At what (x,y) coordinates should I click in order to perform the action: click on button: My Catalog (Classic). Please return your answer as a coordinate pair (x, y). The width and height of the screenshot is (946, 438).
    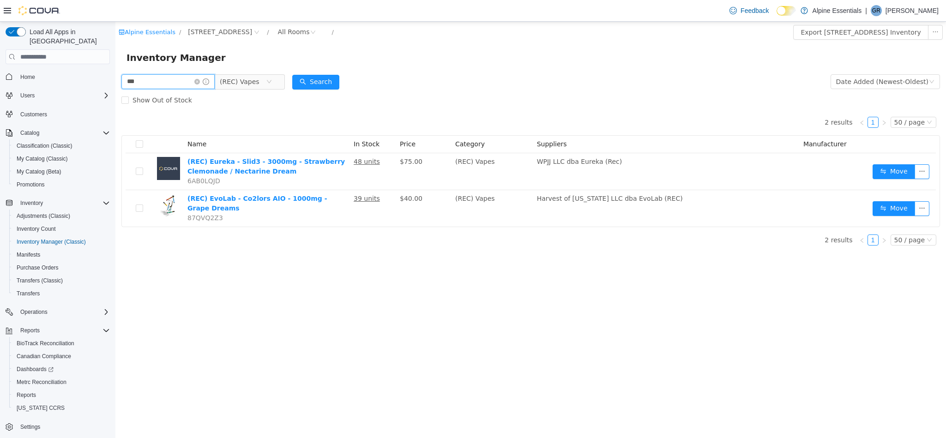
    Looking at the image, I should click on (61, 159).